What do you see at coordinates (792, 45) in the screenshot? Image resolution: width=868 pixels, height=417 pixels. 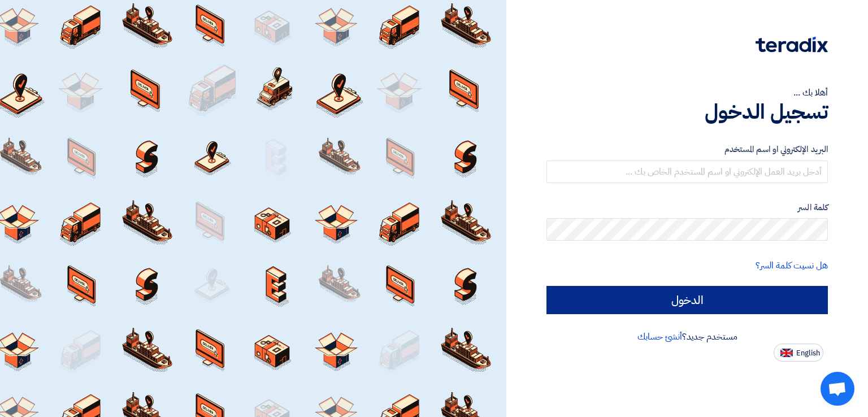 I see `img: Teradix logo` at bounding box center [792, 45].